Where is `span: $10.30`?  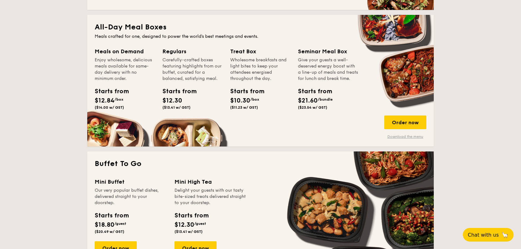
span: $10.30 is located at coordinates (240, 101).